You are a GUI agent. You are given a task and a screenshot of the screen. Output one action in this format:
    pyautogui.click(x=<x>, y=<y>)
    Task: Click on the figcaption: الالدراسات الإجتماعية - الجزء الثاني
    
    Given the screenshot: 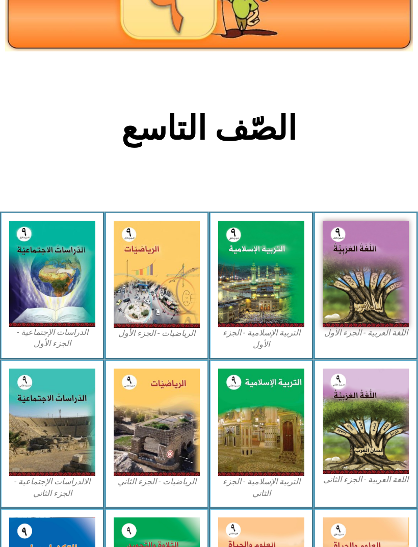 What is the action you would take?
    pyautogui.click(x=52, y=487)
    